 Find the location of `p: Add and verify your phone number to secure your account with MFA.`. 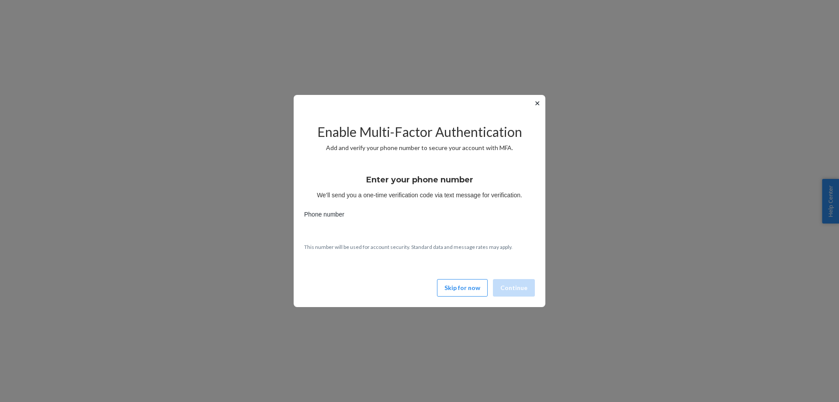

p: Add and verify your phone number to secure your account with MFA. is located at coordinates (420, 148).